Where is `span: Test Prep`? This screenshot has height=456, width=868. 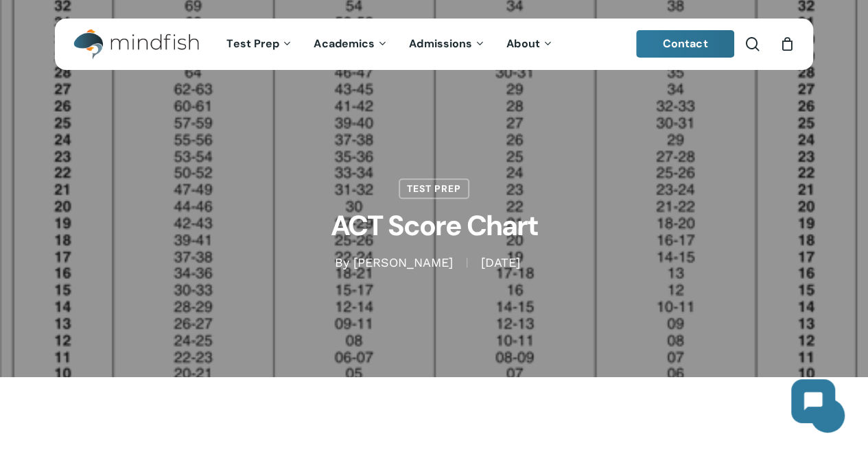 span: Test Prep is located at coordinates (252, 43).